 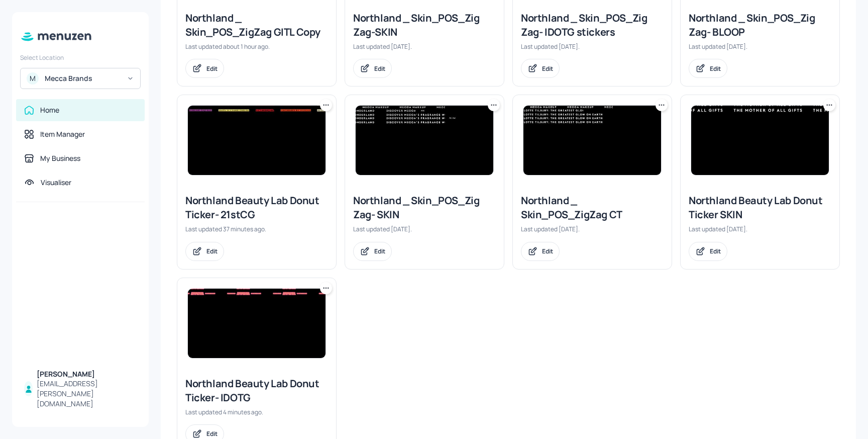 What do you see at coordinates (760, 141) in the screenshot?
I see `img: 2025-04-11-1744349780184vndybqyb7pr.jpeg` at bounding box center [760, 141].